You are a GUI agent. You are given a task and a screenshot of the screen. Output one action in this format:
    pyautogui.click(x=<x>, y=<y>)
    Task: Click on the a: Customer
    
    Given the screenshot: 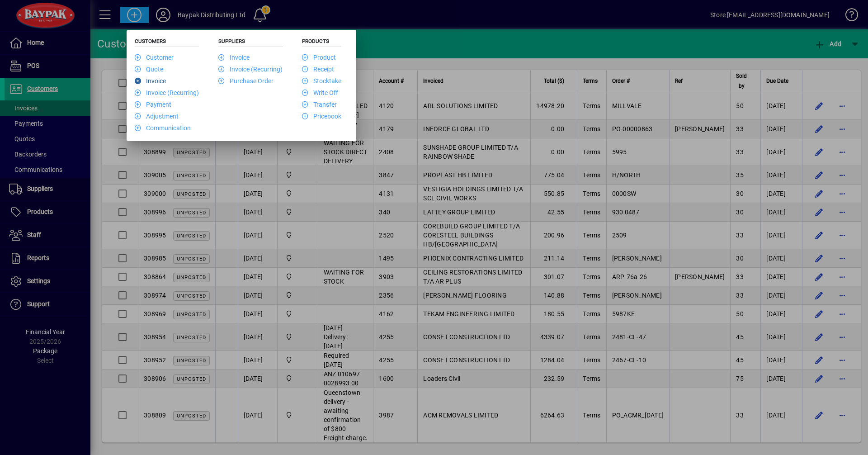 What is the action you would take?
    pyautogui.click(x=154, y=58)
    